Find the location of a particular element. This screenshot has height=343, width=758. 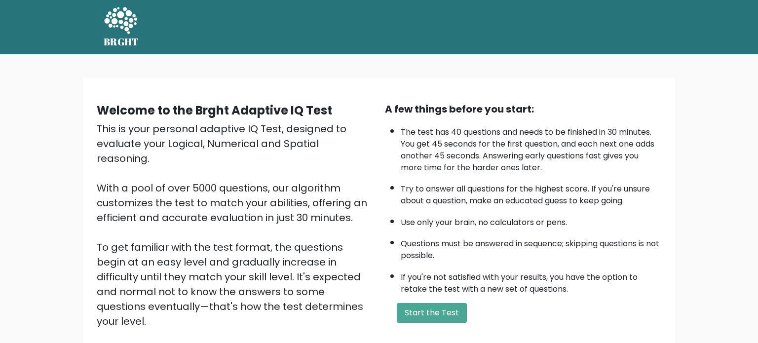

b: Welcome to the Brght Adaptive IQ Test is located at coordinates (214, 110).